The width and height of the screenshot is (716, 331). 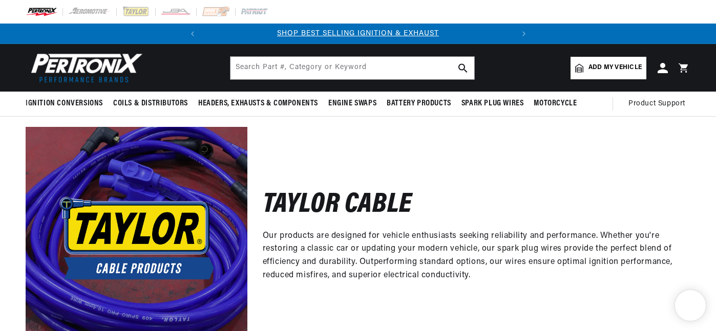 What do you see at coordinates (352, 103) in the screenshot?
I see `span: Engine Swaps` at bounding box center [352, 103].